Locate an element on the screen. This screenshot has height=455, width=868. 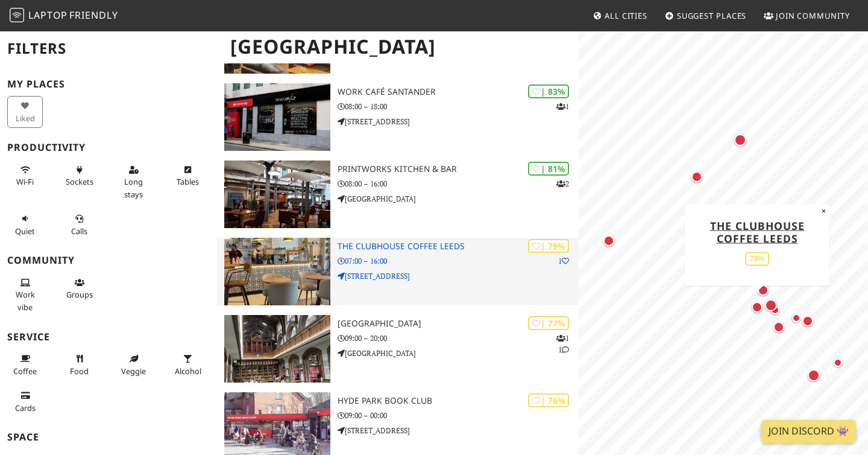
span: Group tables is located at coordinates (79, 295).